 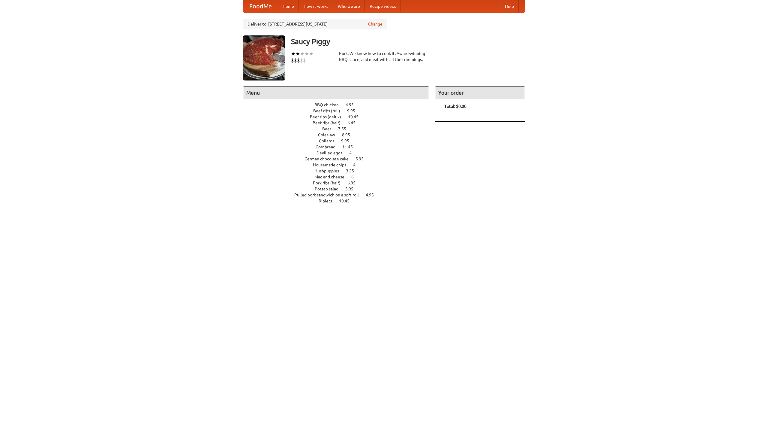 What do you see at coordinates (356, 177) in the screenshot?
I see `span: 6` at bounding box center [356, 177].